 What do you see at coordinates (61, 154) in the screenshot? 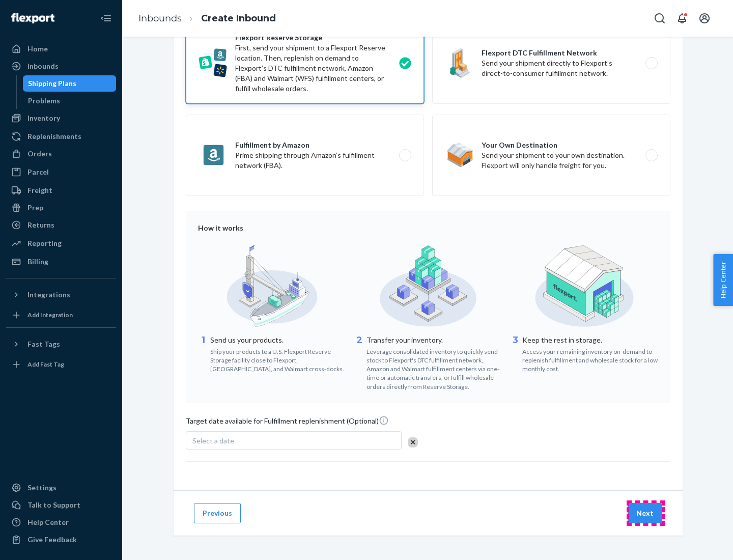
I see `a: Orders` at bounding box center [61, 154].